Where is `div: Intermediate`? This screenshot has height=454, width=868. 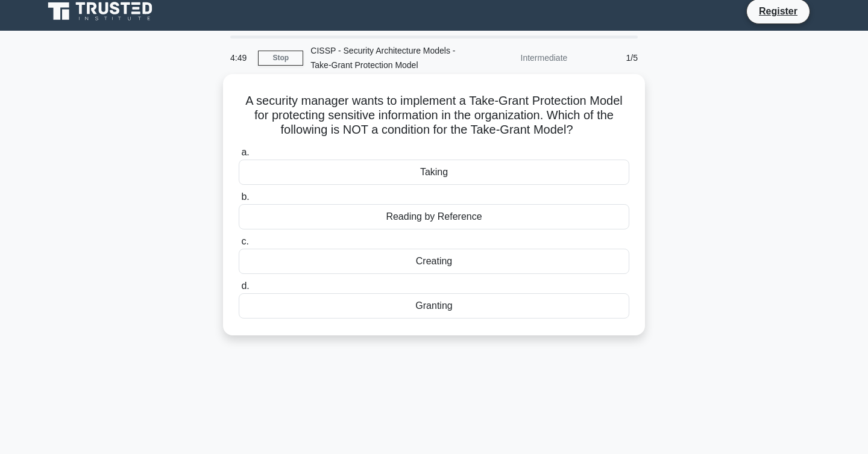 div: Intermediate is located at coordinates (522, 58).